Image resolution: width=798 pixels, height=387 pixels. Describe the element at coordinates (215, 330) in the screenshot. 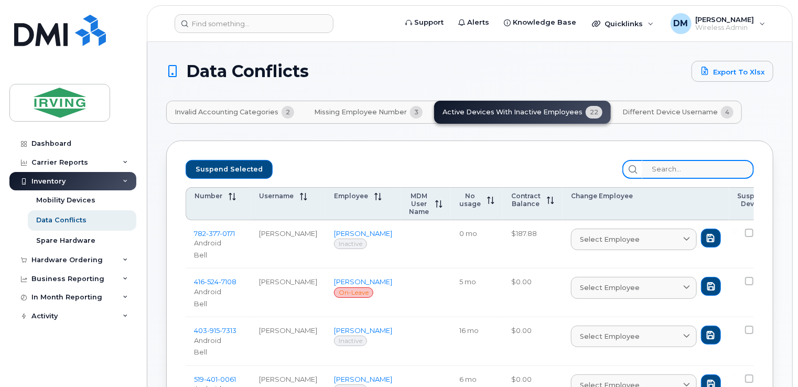

I see `span: 403` at that location.